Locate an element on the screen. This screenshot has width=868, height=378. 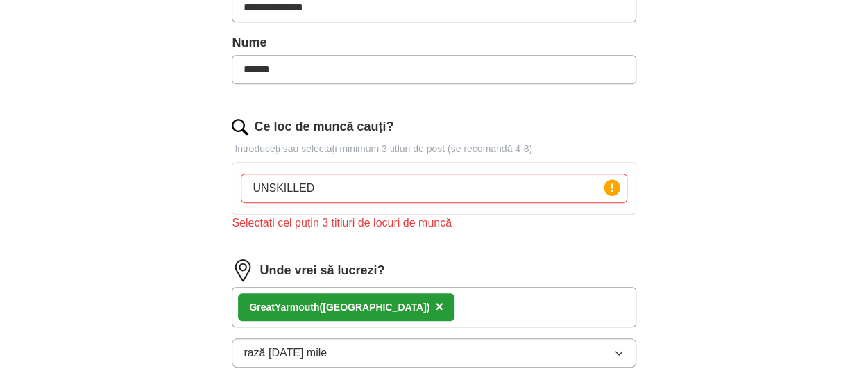
font: Unde vrei să lucrezi? is located at coordinates (322, 270).